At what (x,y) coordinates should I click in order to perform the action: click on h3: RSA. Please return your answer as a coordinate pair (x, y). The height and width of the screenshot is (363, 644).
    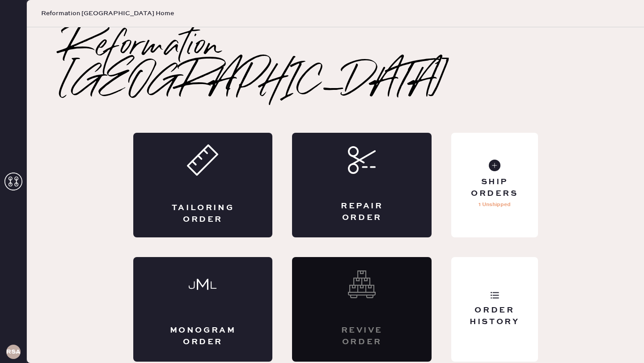
    Looking at the image, I should click on (14, 351).